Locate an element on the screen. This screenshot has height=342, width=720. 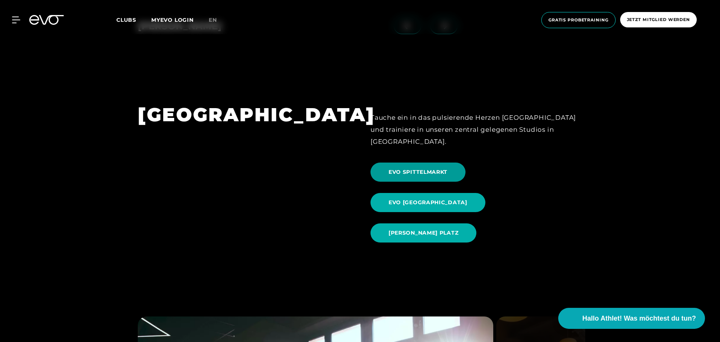
span: Clubs is located at coordinates (126, 20).